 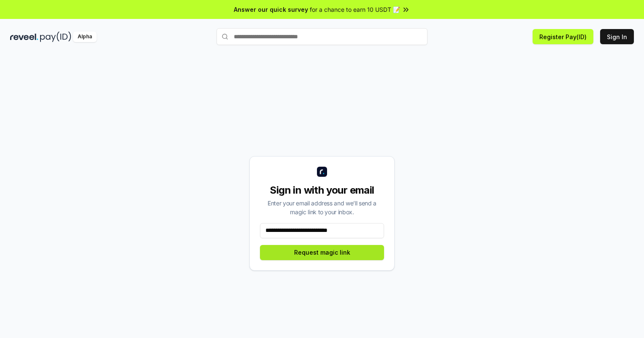 What do you see at coordinates (563, 36) in the screenshot?
I see `button: Register Pay(ID)` at bounding box center [563, 36].